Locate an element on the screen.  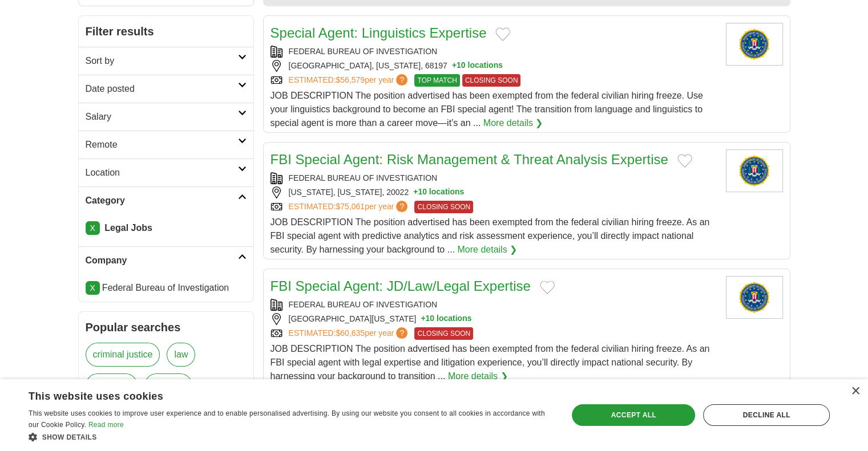
h2: Salary is located at coordinates (162, 117).